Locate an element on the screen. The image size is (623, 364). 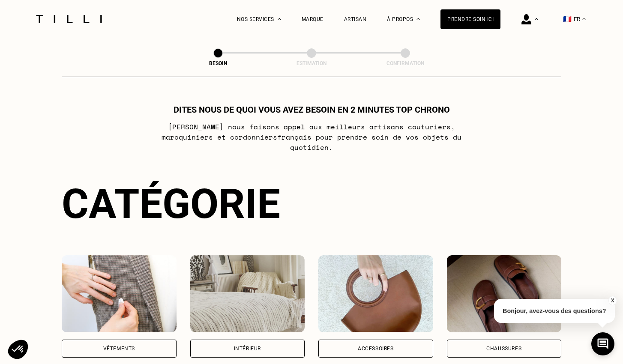
div: Artisan is located at coordinates (356, 19).